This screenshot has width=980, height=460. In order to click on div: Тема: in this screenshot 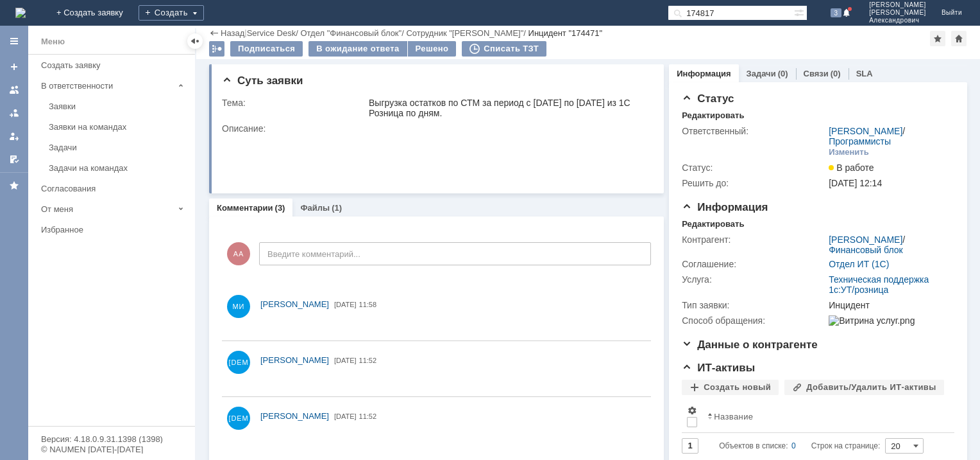, I will do `click(294, 103)`.